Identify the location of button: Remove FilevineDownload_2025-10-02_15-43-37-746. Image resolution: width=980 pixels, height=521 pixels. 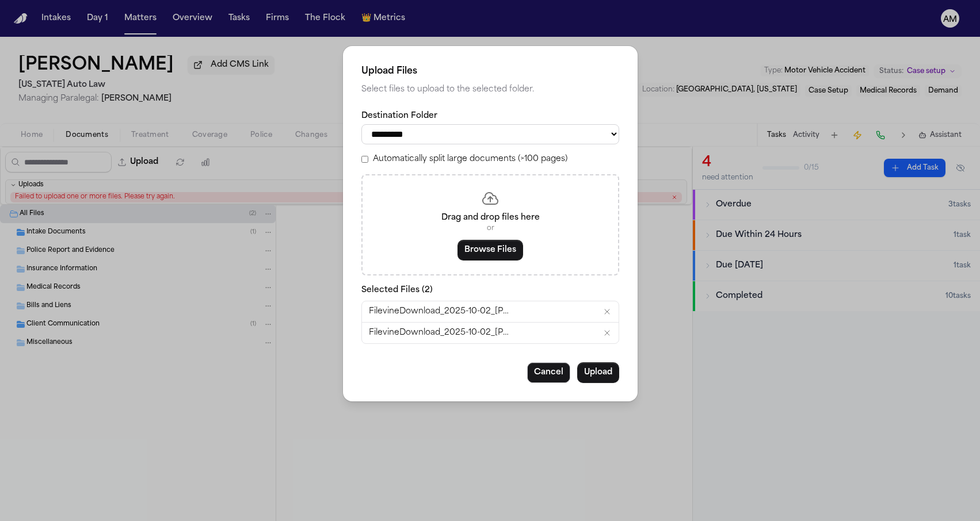
(607, 333).